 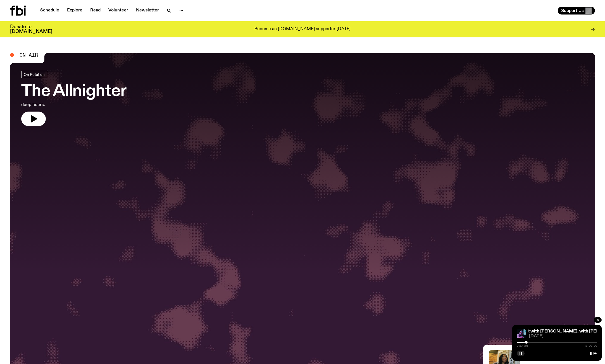 What do you see at coordinates (34, 75) in the screenshot?
I see `a: On Rotation` at bounding box center [34, 75].